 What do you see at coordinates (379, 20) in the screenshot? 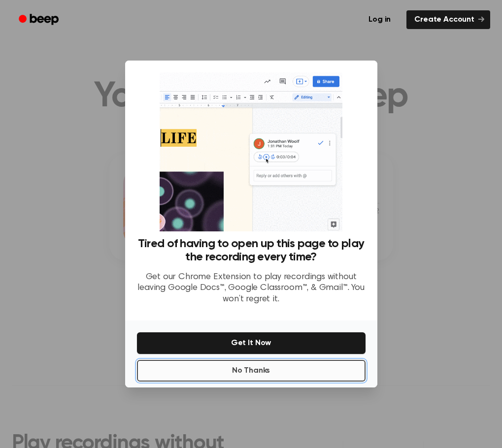
I see `a: Log in` at bounding box center [379, 20].